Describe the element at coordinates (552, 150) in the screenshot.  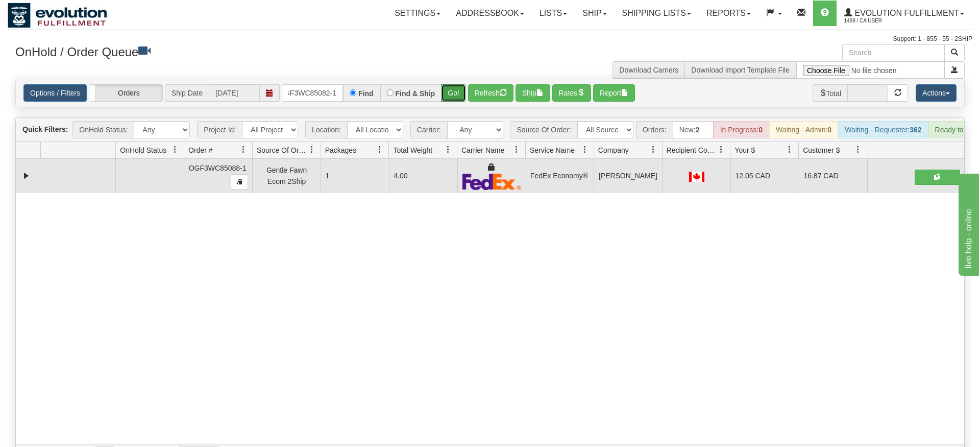
I see `span: Service Name` at that location.